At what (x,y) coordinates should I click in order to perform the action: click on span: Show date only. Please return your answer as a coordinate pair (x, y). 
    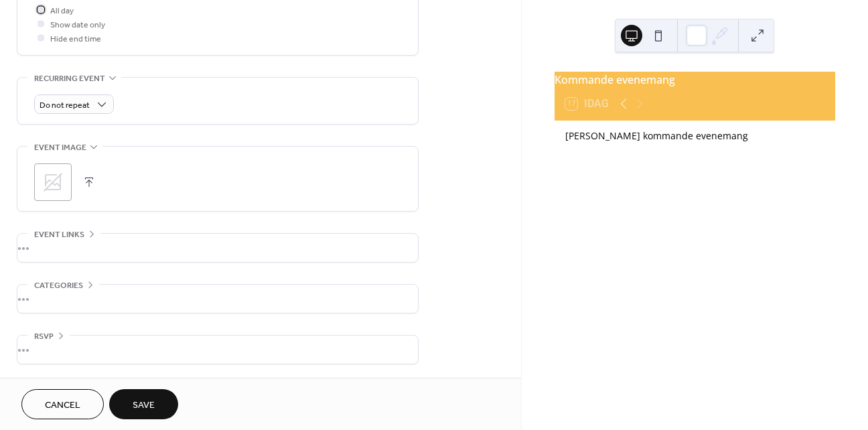
    Looking at the image, I should click on (78, 25).